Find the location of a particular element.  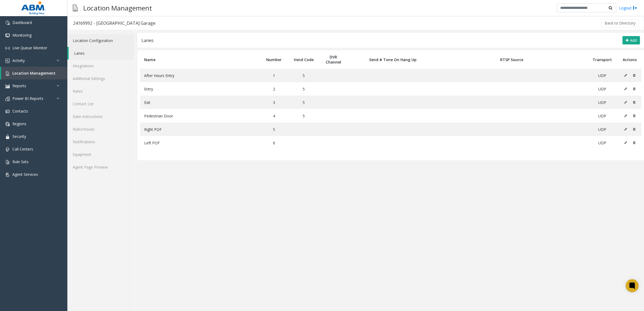

span: Power BI Reports is located at coordinates (28, 98).